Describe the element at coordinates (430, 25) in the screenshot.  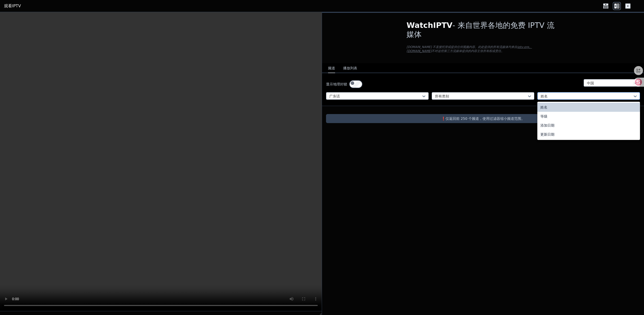
I see `font: WatchIPTV` at that location.